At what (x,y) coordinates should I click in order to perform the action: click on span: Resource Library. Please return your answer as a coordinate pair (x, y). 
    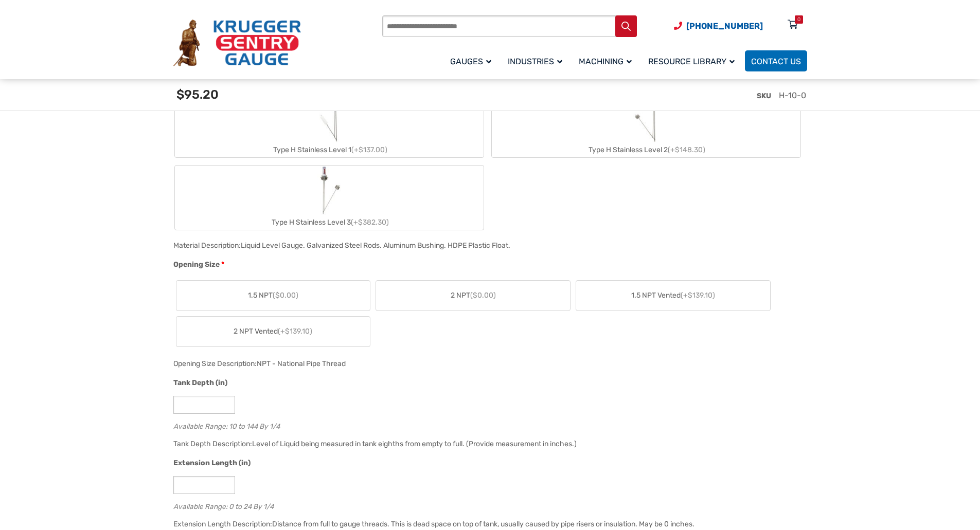
    Looking at the image, I should click on (692, 61).